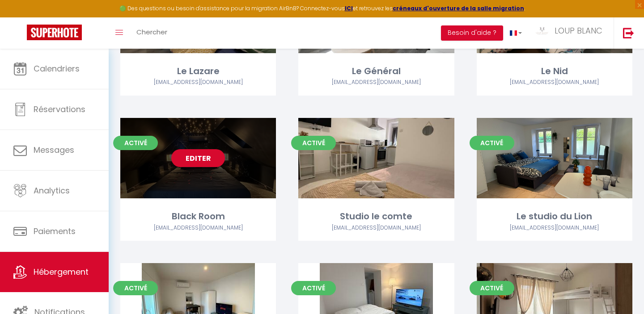 This screenshot has width=644, height=314. I want to click on button: Besoin d'aide ?, so click(472, 33).